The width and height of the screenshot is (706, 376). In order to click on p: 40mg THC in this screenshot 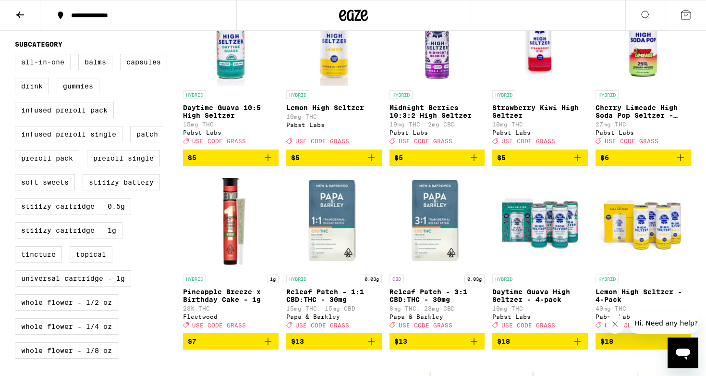, I will do `click(643, 308)`.